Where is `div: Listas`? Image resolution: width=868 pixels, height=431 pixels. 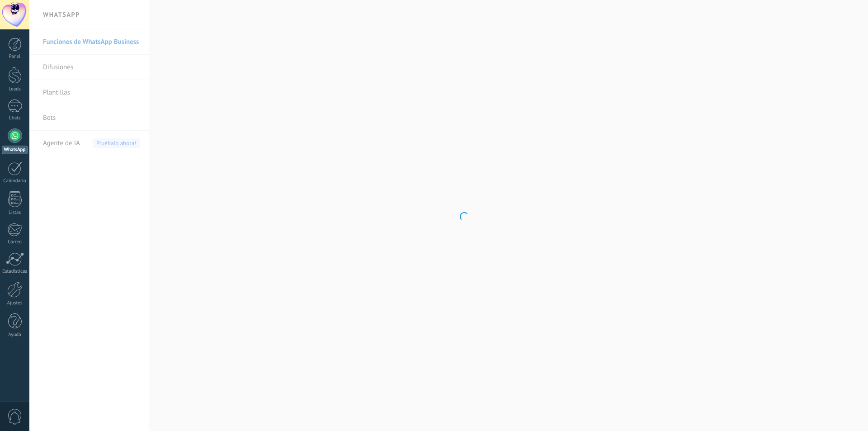 div: Listas is located at coordinates (15, 212).